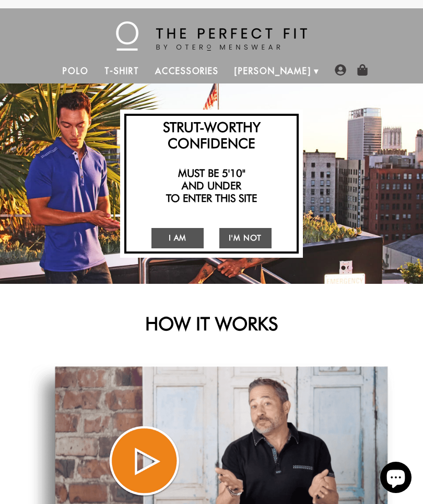 The width and height of the screenshot is (423, 504). What do you see at coordinates (246, 238) in the screenshot?
I see `a: I'm Not` at bounding box center [246, 238].